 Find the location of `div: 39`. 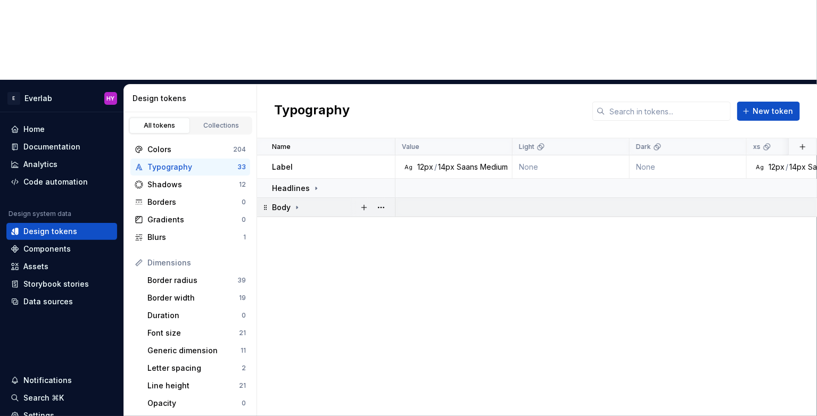

div: 39 is located at coordinates (242, 280).